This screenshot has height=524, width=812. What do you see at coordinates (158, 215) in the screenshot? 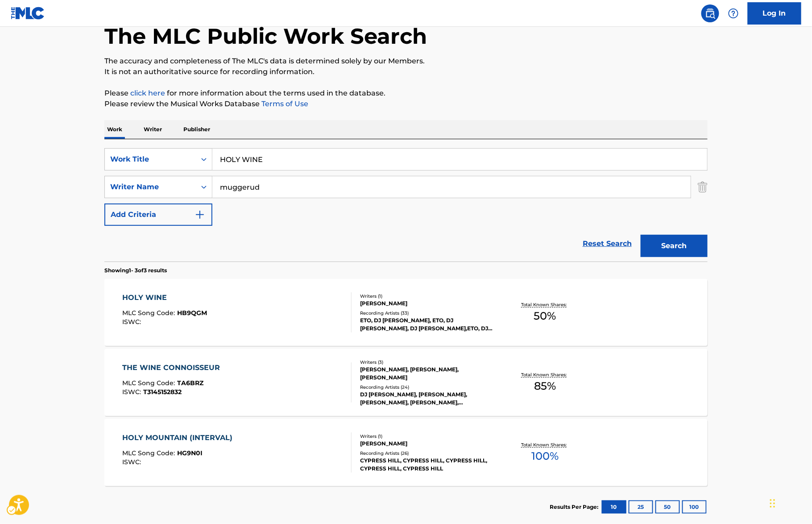
I see `button: Add Criteria` at bounding box center [158, 215].